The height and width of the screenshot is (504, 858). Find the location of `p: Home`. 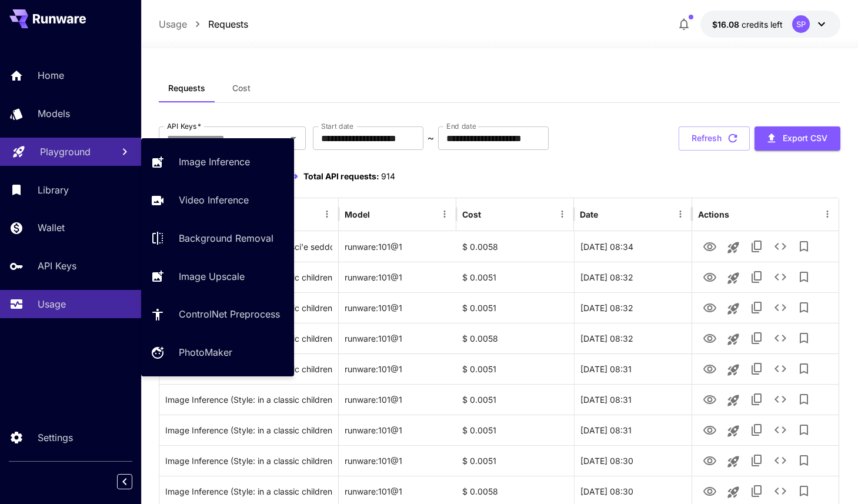

p: Home is located at coordinates (51, 75).